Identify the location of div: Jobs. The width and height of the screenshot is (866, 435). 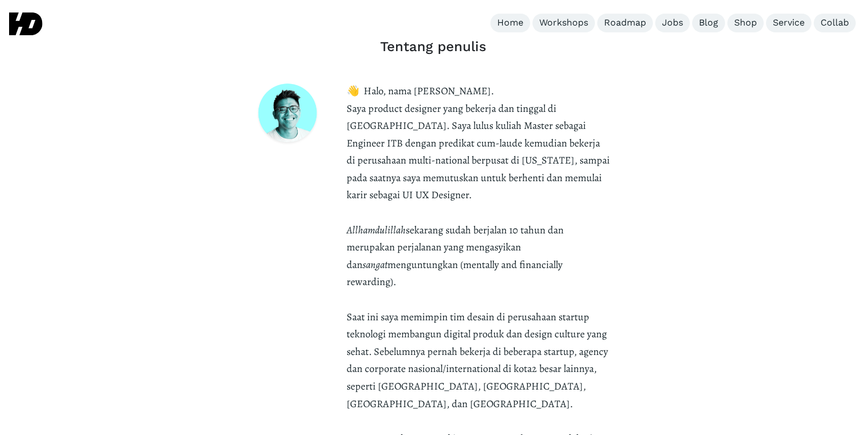
(672, 23).